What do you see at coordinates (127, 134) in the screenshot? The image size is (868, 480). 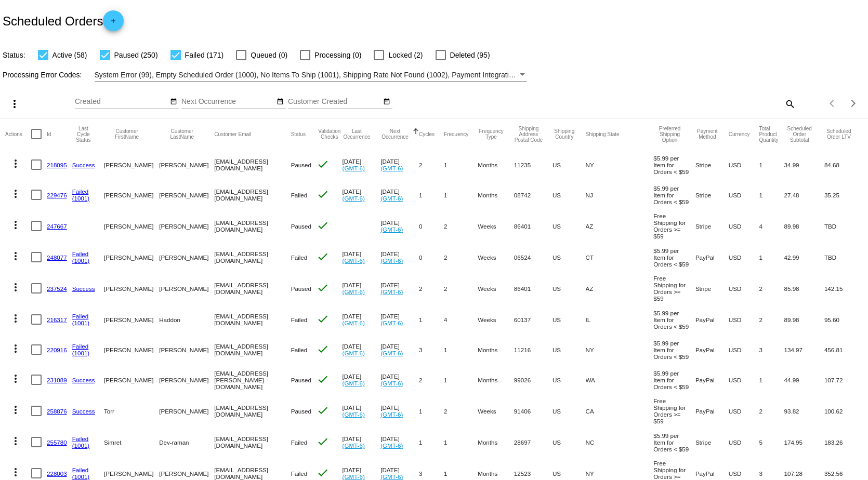 I see `button: Change sorting for CustomerFirstName` at bounding box center [127, 134].